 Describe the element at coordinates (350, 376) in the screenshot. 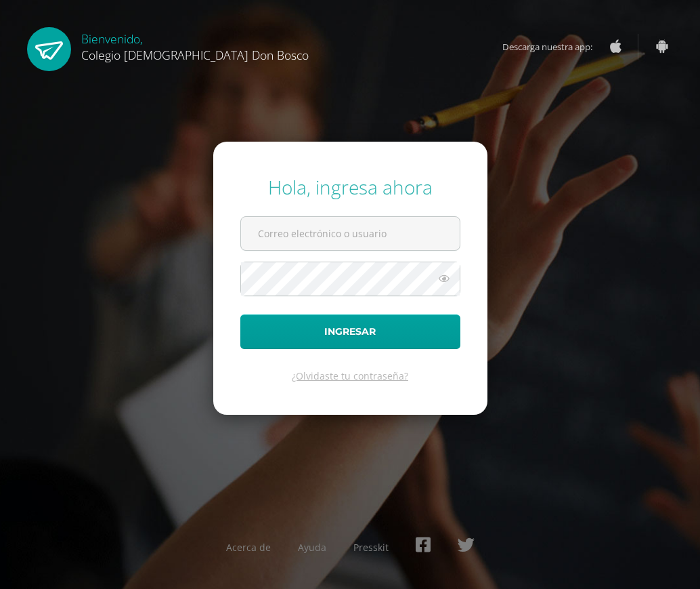

I see `a: ¿Olvidaste tu contraseña?` at that location.